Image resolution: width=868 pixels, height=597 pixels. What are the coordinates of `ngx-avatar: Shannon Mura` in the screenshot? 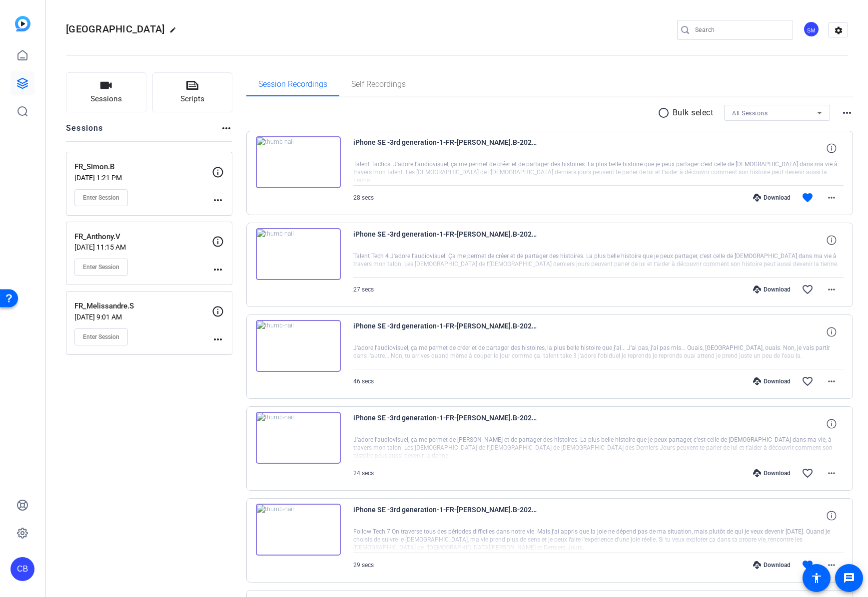 It's located at (811, 29).